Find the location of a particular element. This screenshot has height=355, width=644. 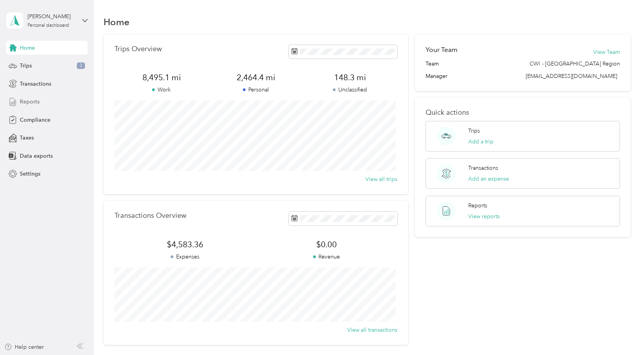

span: Trips is located at coordinates (25, 66).